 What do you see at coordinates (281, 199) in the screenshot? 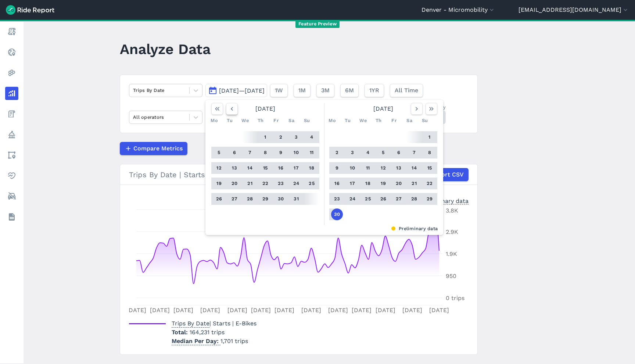
I see `button: 30` at bounding box center [281, 199].